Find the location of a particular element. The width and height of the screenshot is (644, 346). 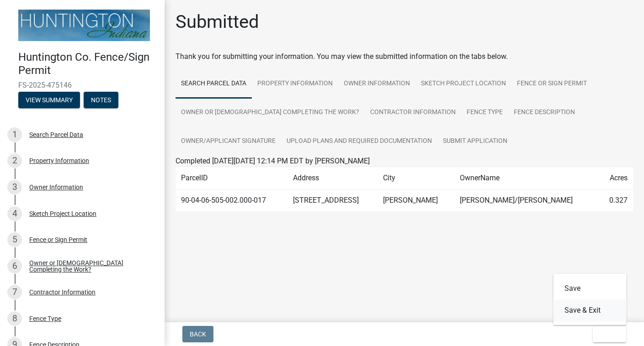

div: 2 is located at coordinates (15, 161).